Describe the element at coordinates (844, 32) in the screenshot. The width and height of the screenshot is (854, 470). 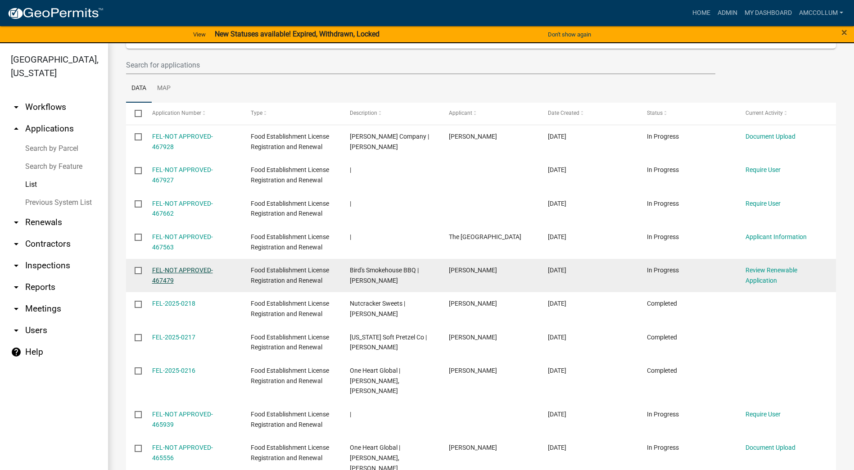
I see `button: Close` at that location.